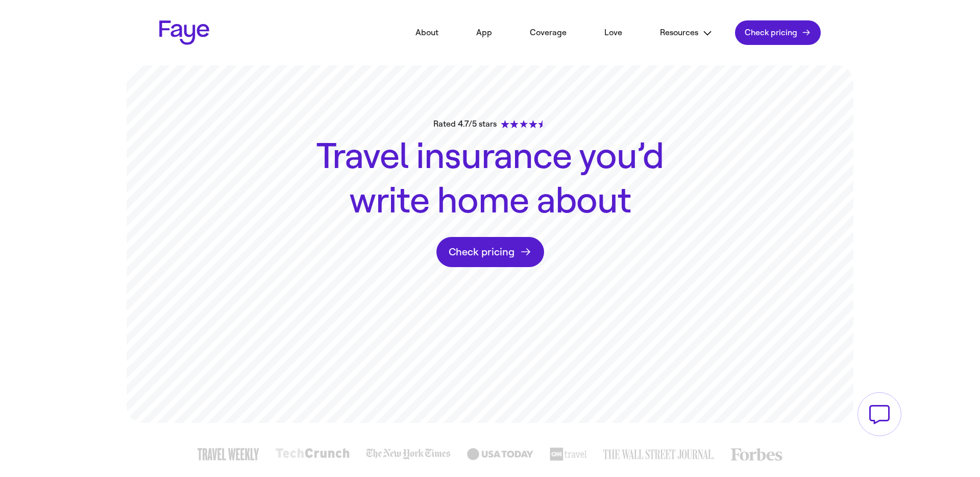 The image size is (980, 477). I want to click on a: About, so click(427, 33).